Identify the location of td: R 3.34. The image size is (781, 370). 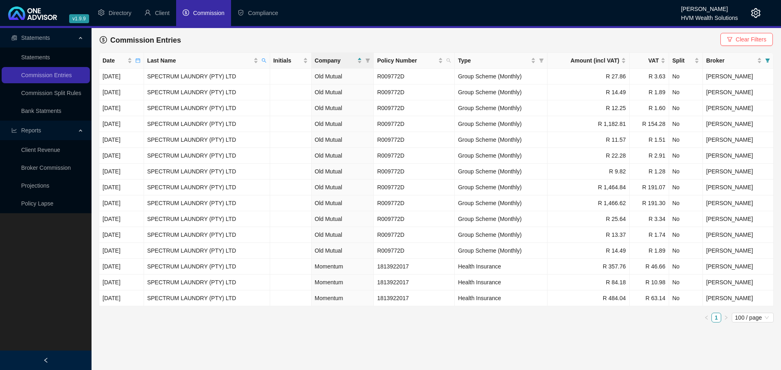
(649, 219).